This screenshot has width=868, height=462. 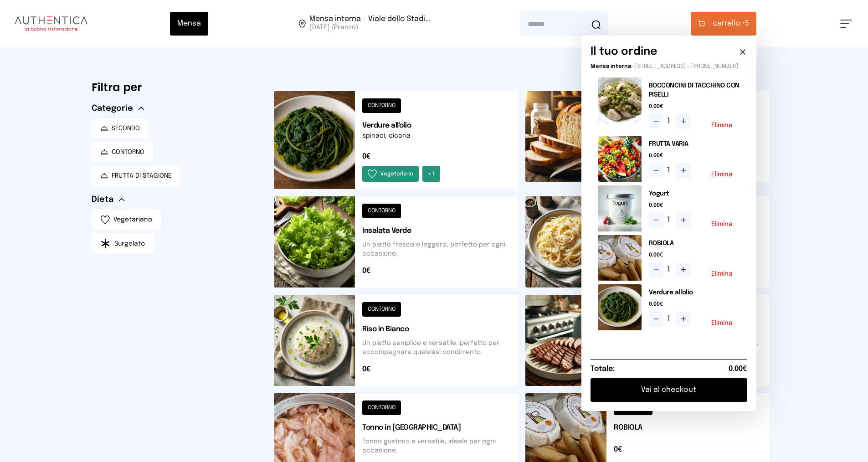 I want to click on button: Categorie, so click(x=118, y=108).